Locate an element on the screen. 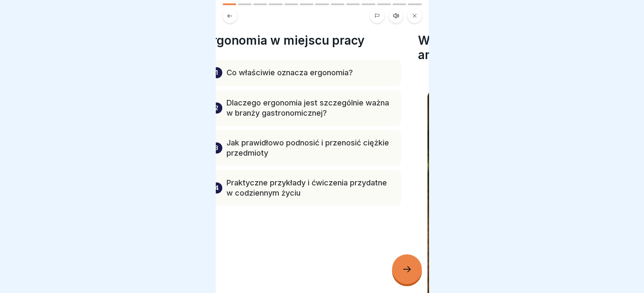 The width and height of the screenshot is (644, 293). p: Praktyczne przykłady i ćwiczenia przydatne w codziennym życiu is located at coordinates (311, 188).